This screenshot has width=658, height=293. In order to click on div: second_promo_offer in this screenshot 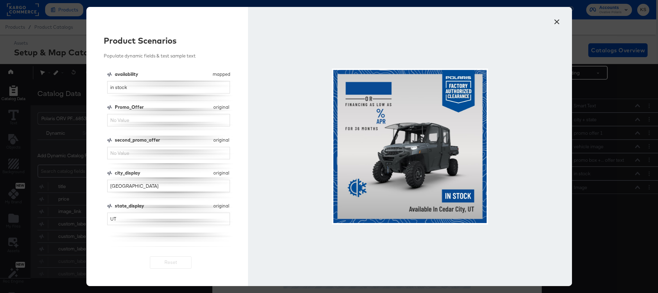, I will do `click(162, 140)`.